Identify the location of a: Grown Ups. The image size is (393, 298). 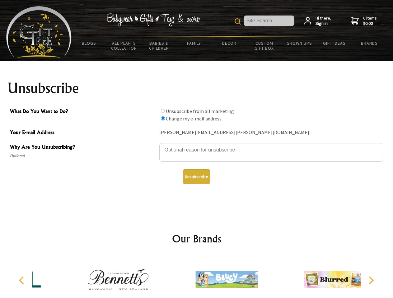
(299, 43).